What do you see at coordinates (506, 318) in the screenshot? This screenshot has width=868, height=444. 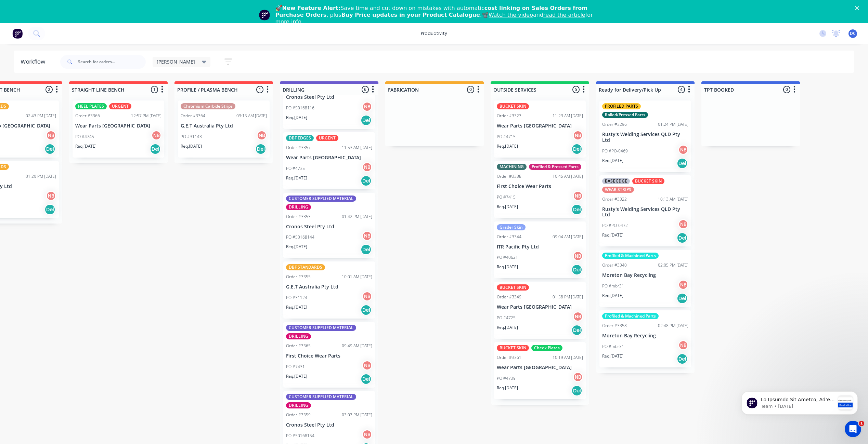 I see `p: PO #4725` at bounding box center [506, 318].